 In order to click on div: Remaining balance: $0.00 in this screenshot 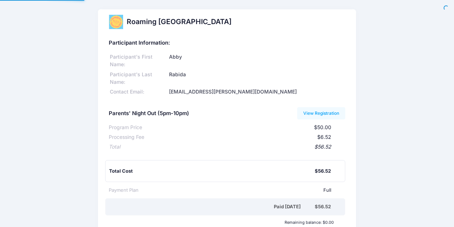, I will do `click(221, 222)`.